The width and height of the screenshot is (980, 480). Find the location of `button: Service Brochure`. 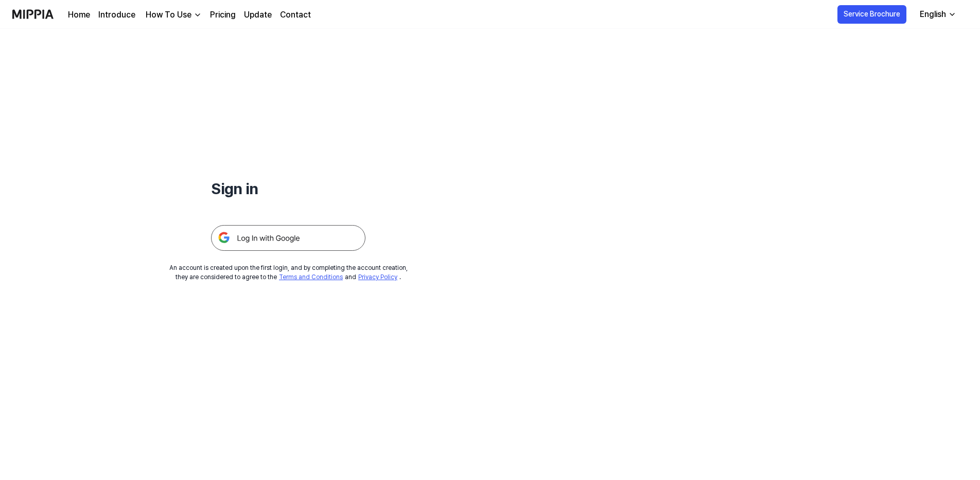

button: Service Brochure is located at coordinates (872, 15).